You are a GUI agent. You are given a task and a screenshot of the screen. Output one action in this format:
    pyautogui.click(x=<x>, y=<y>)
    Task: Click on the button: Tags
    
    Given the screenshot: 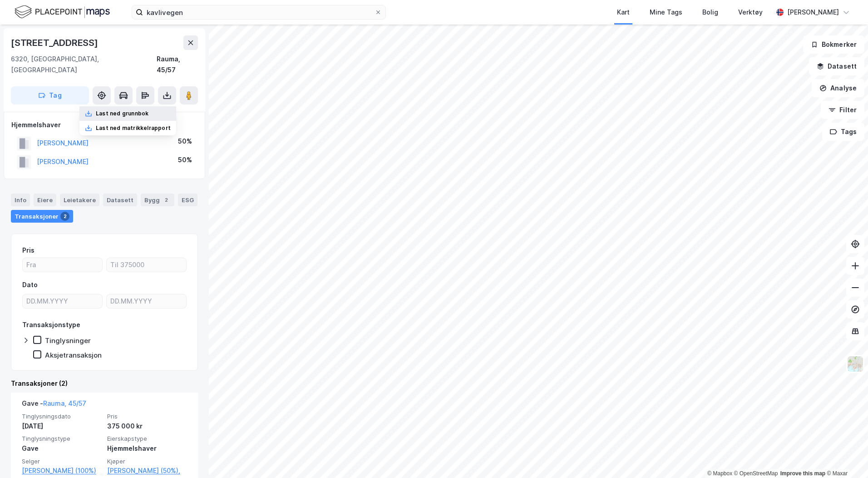 What is the action you would take?
    pyautogui.click(x=843, y=132)
    